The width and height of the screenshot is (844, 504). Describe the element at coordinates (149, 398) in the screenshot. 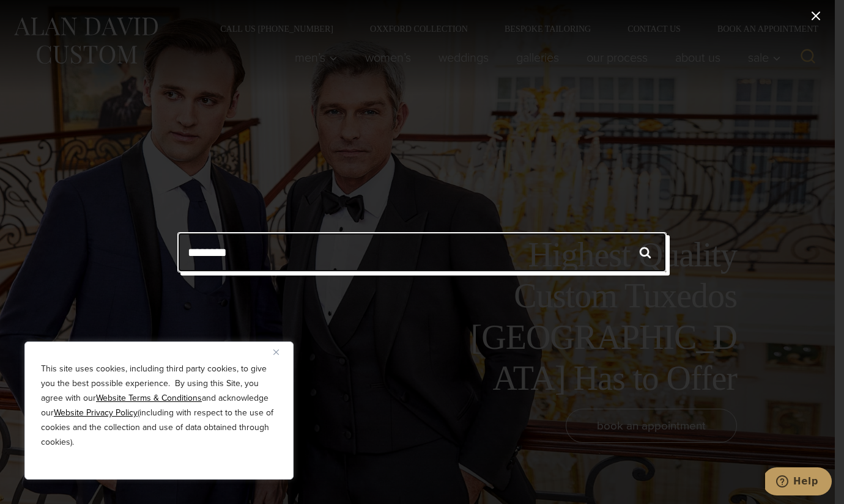

I see `u: Website Terms & Conditions` at that location.